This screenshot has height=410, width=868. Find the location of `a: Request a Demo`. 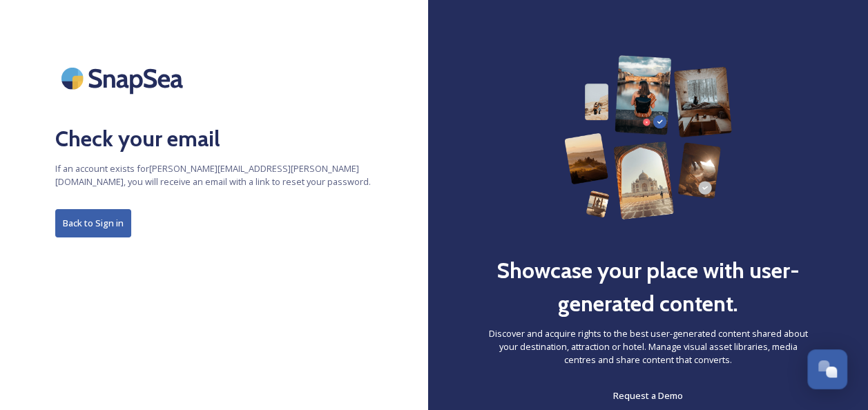

a: Request a Demo is located at coordinates (648, 396).